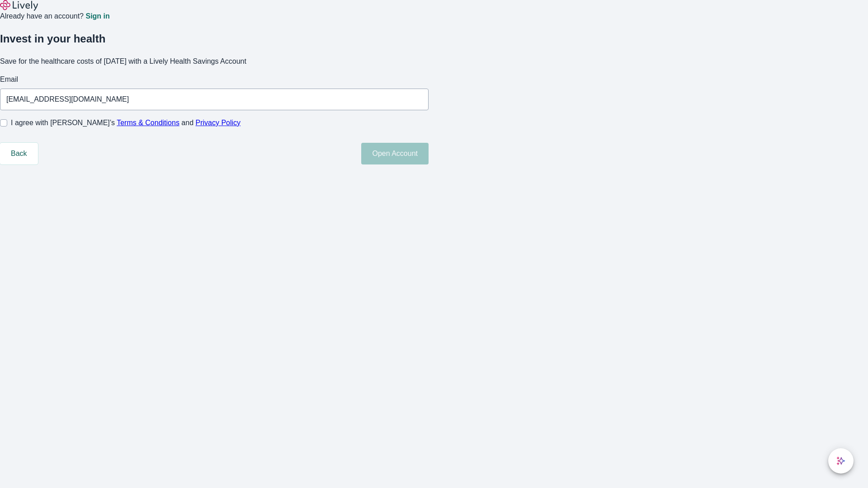 The width and height of the screenshot is (868, 488). What do you see at coordinates (841, 461) in the screenshot?
I see `button: chat` at bounding box center [841, 461].